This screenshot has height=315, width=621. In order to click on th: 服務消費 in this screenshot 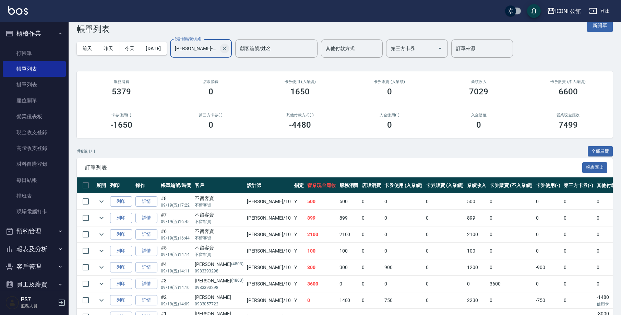, I will do `click(349, 185)`.